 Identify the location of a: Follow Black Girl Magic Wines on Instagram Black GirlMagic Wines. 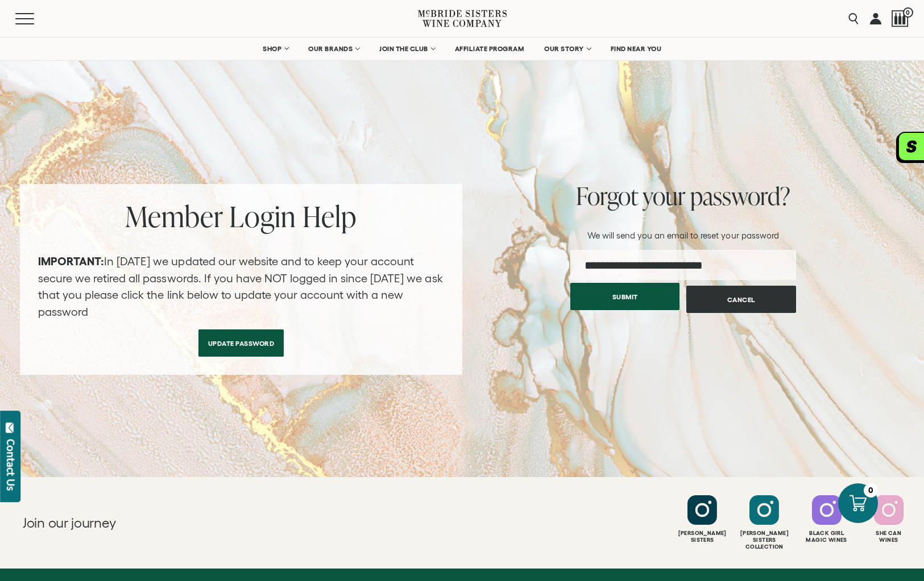
(827, 519).